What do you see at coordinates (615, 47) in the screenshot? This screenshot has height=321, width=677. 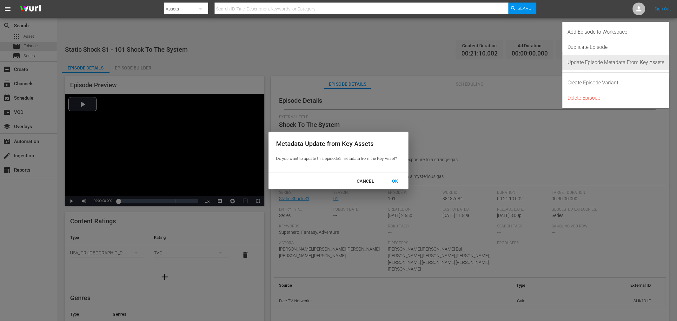 I see `div: Duplicate Episode` at bounding box center [615, 47].